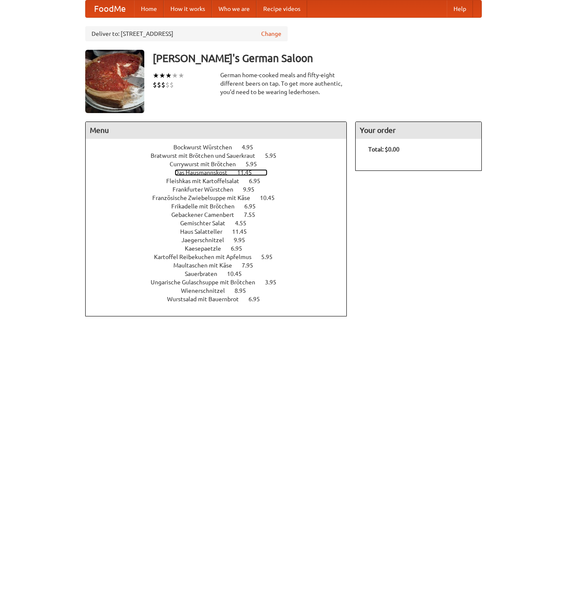  Describe the element at coordinates (384, 149) in the screenshot. I see `b: Total: $0.00` at that location.